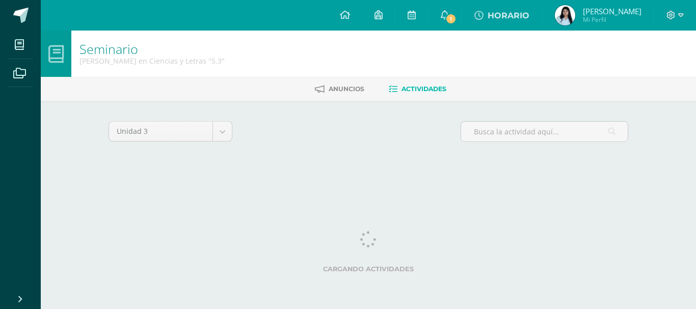 The height and width of the screenshot is (309, 696). I want to click on input: Busca la actividad aquí..., so click(544, 131).